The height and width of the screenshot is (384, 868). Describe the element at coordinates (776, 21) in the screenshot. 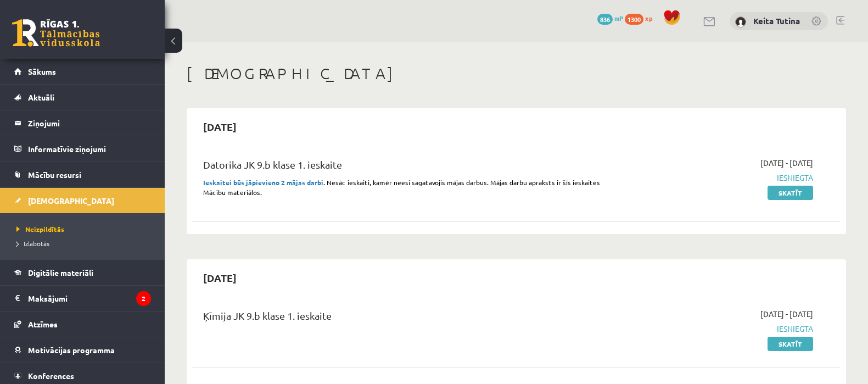

I see `a: Keita Tutina` at that location.